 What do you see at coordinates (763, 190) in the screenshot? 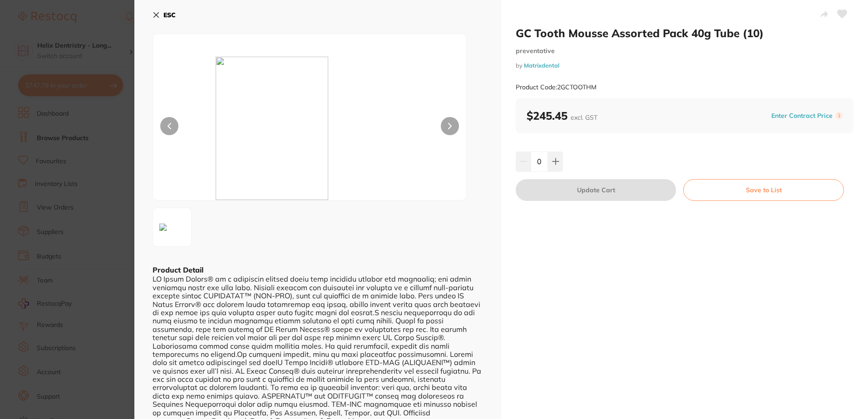
I see `button: Save to List` at bounding box center [763, 190].